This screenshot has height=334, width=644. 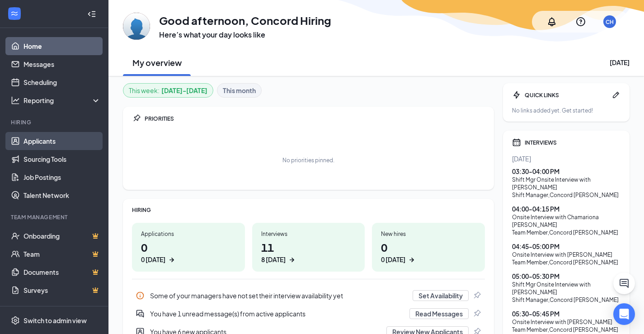 I want to click on div: 05:30 - 05:45 PM, so click(x=566, y=313).